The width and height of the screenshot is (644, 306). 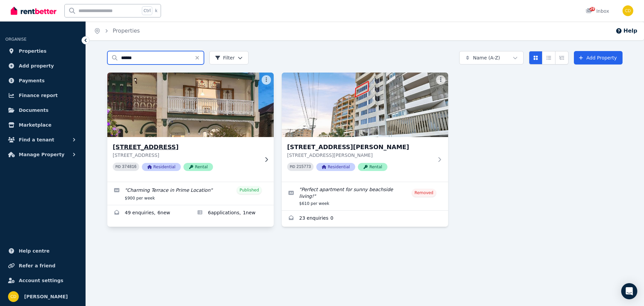 I want to click on button: Manage Property, so click(x=42, y=155).